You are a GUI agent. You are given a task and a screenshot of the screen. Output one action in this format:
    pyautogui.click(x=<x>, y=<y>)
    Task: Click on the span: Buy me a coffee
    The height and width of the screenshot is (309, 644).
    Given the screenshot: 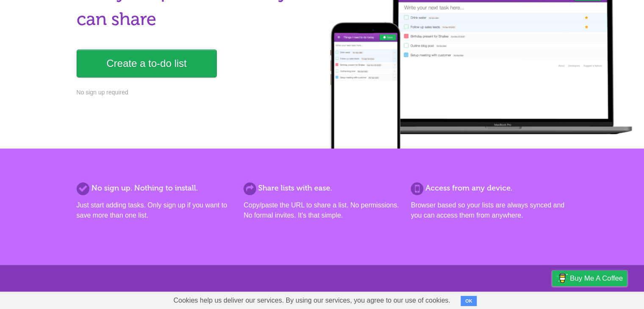 What is the action you would take?
    pyautogui.click(x=596, y=278)
    